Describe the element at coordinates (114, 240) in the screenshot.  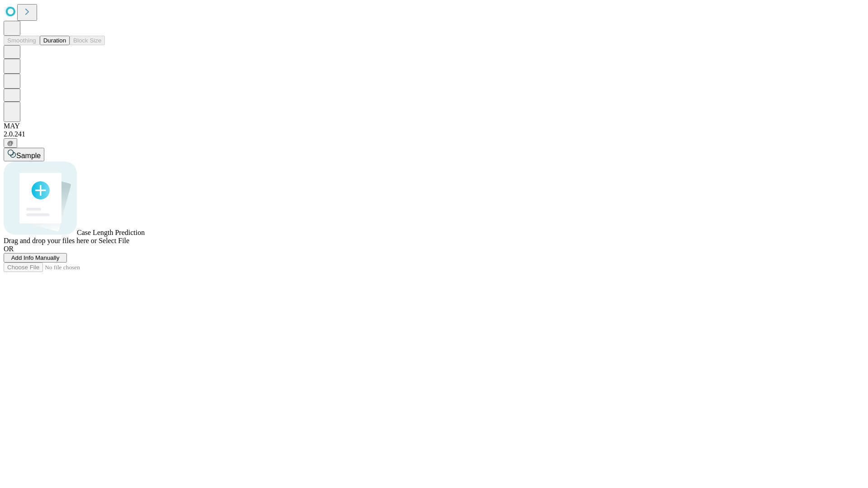
I see `span: Select File` at that location.